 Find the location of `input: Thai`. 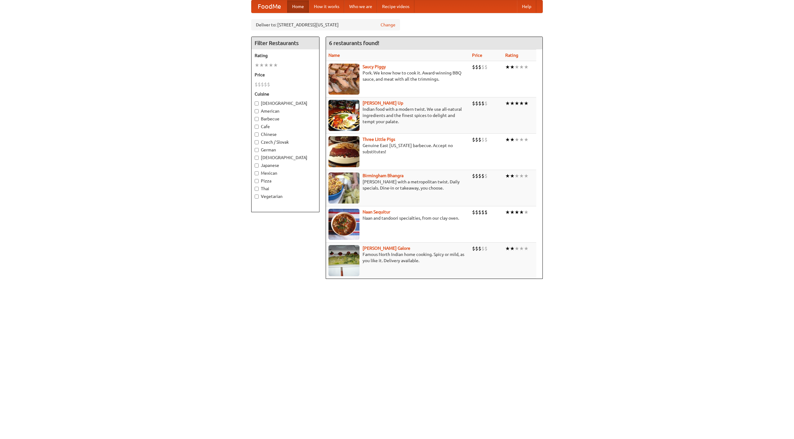

input: Thai is located at coordinates (256, 189).